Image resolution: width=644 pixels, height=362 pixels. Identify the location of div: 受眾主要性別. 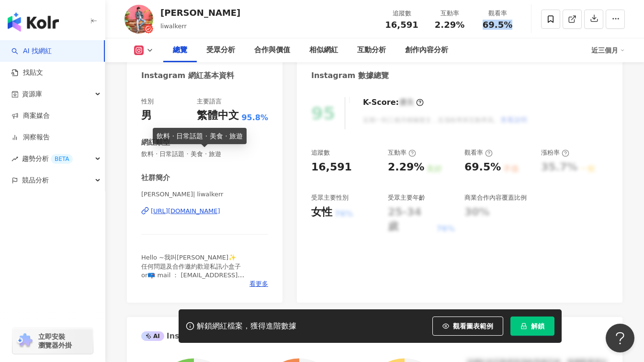
(330, 198).